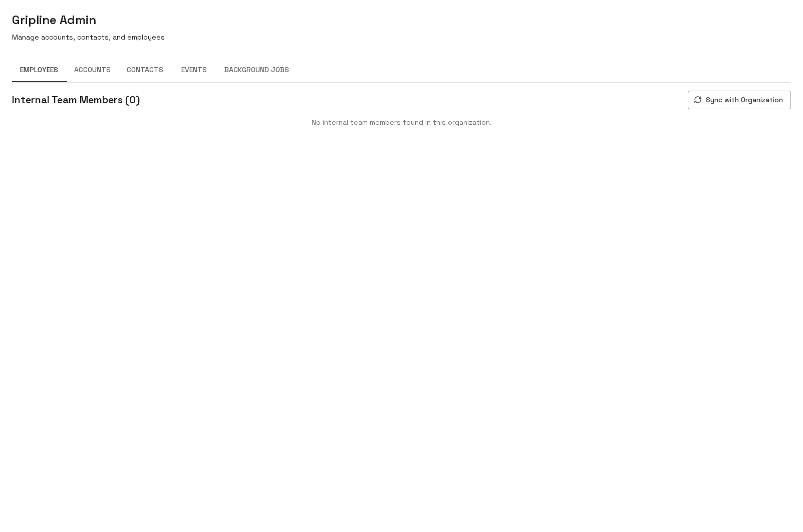 The image size is (803, 532). I want to click on button: Background Jobs, so click(257, 70).